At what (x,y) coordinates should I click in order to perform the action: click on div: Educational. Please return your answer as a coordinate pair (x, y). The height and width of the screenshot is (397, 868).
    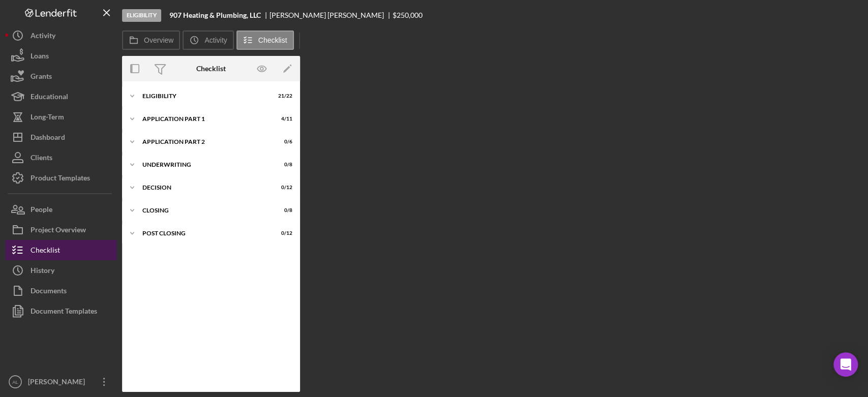
    Looking at the image, I should click on (49, 97).